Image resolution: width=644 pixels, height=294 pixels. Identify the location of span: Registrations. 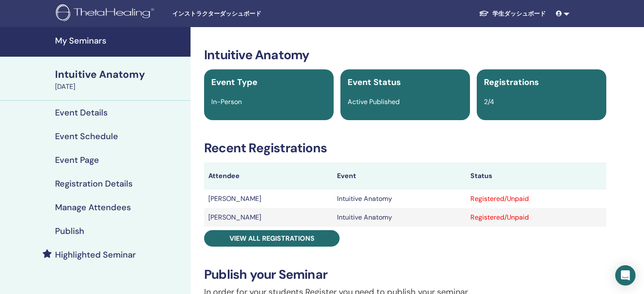
(511, 82).